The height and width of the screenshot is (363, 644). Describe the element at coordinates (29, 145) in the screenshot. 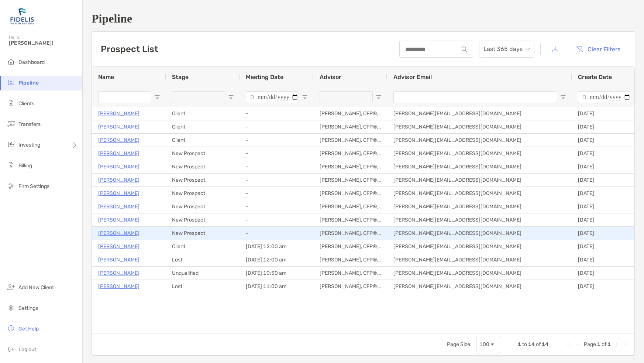

I see `span: Investing` at that location.